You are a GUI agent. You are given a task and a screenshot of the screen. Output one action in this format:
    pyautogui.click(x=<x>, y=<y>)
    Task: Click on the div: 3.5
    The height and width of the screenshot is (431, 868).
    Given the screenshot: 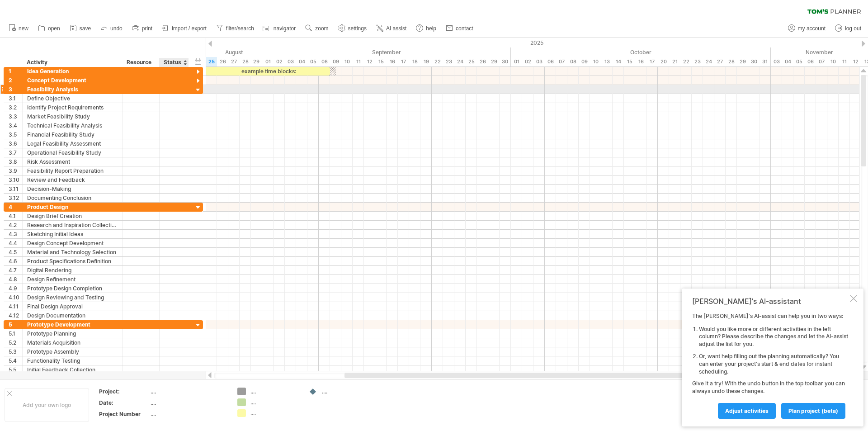 What is the action you would take?
    pyautogui.click(x=16, y=135)
    